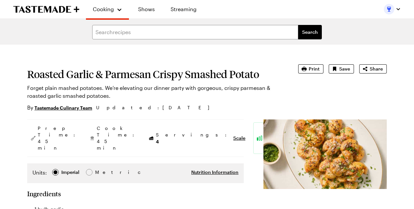 This screenshot has height=209, width=414. I want to click on button: Save recipe, so click(341, 69).